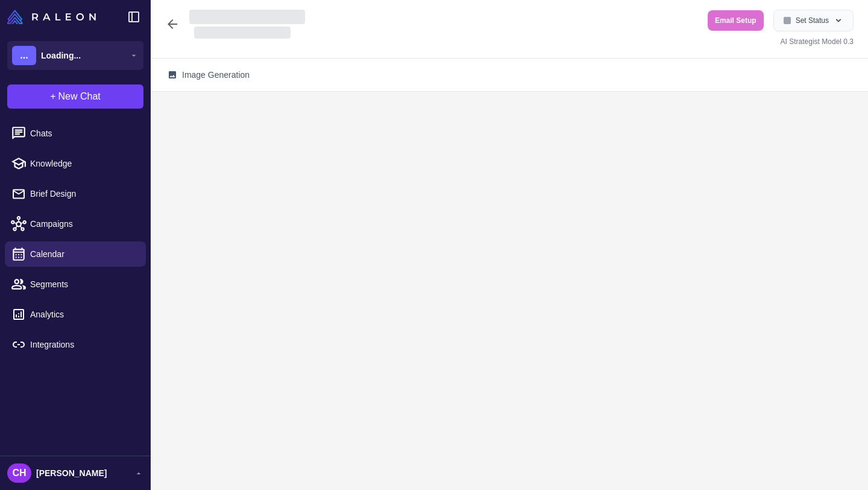 The height and width of the screenshot is (490, 868). What do you see at coordinates (83, 344) in the screenshot?
I see `span: Integrations` at bounding box center [83, 344].